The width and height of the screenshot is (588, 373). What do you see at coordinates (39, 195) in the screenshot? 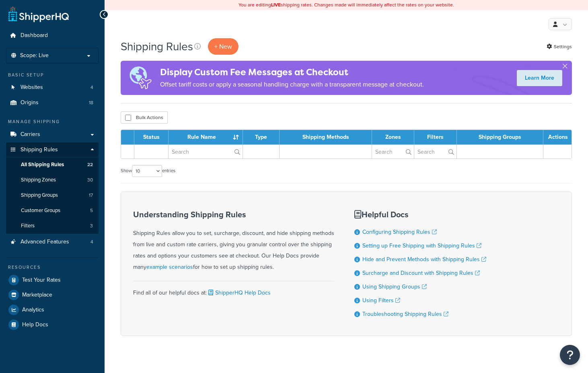
I see `span: Shipping Groups` at bounding box center [39, 195].